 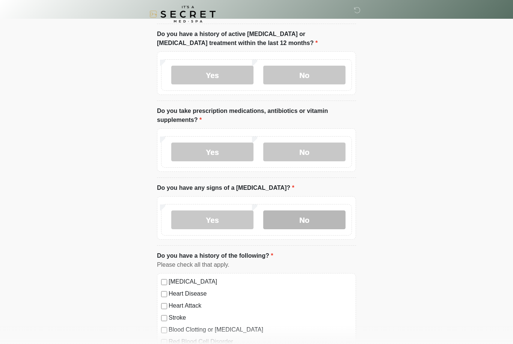 What do you see at coordinates (260, 306) in the screenshot?
I see `label: Heart Attack` at bounding box center [260, 306].